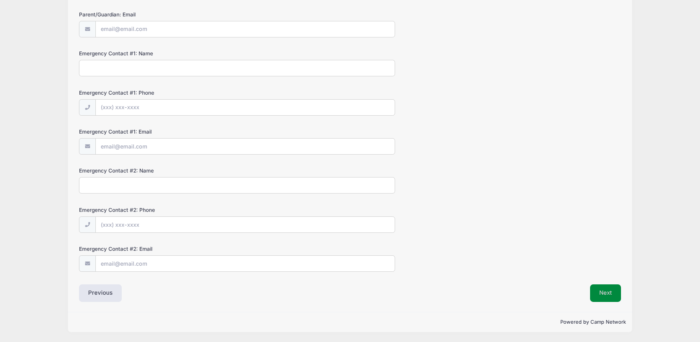 The width and height of the screenshot is (700, 342). Describe the element at coordinates (169, 93) in the screenshot. I see `label: Emergency Contact #1: Phone` at that location.